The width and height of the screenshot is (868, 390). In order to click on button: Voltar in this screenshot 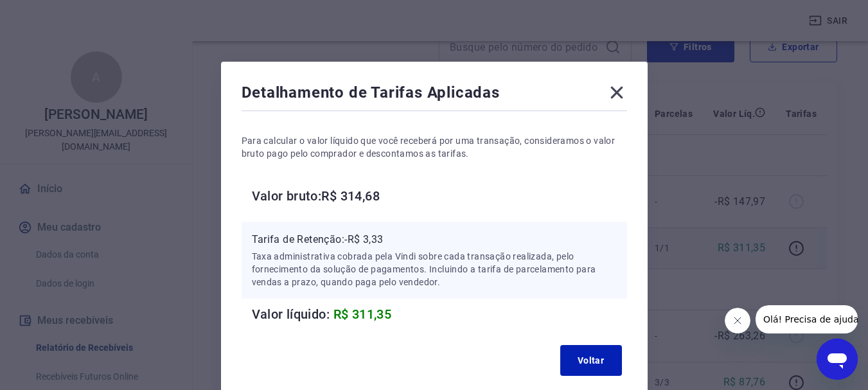, I will do `click(591, 360)`.